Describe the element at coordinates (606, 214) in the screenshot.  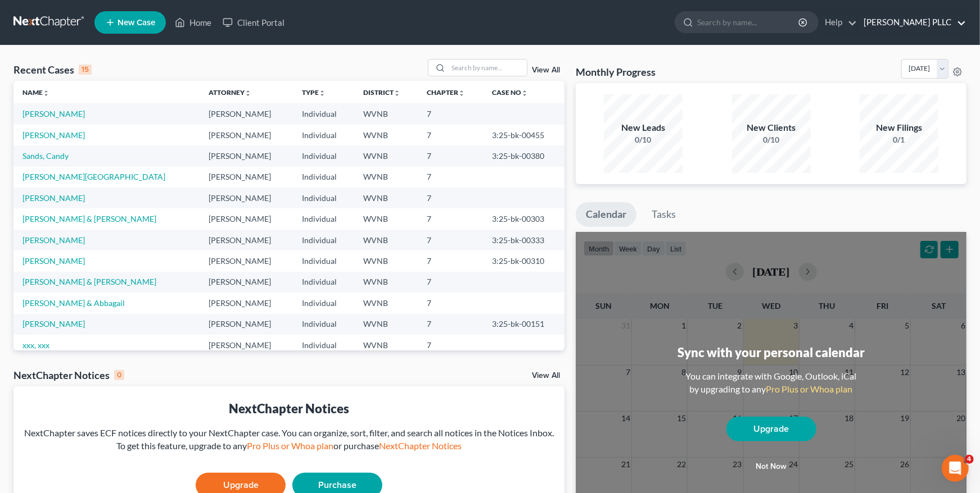
I see `a: Calendar` at that location.